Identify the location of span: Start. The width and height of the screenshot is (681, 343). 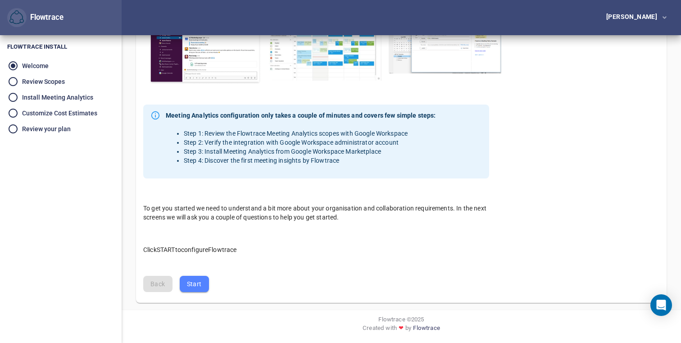
(194, 284).